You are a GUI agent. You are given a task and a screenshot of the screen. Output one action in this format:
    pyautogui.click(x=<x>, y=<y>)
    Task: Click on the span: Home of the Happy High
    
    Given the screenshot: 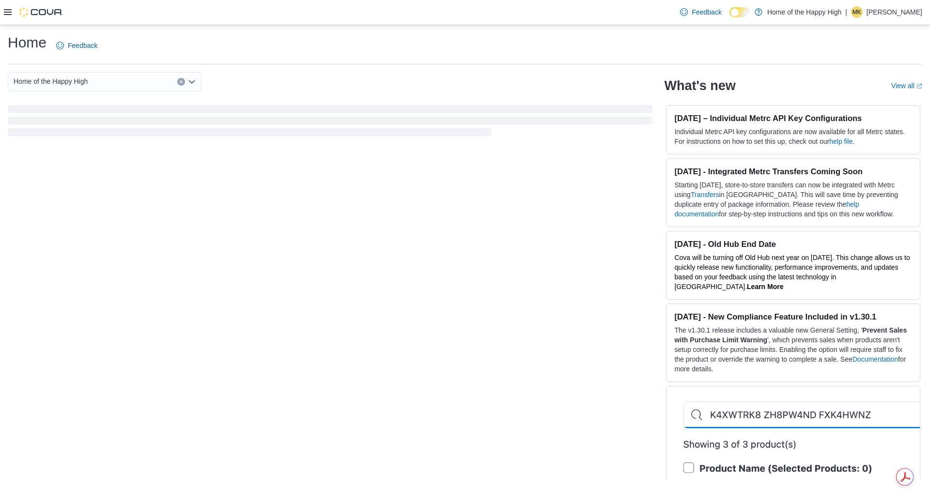 What is the action you would take?
    pyautogui.click(x=50, y=81)
    